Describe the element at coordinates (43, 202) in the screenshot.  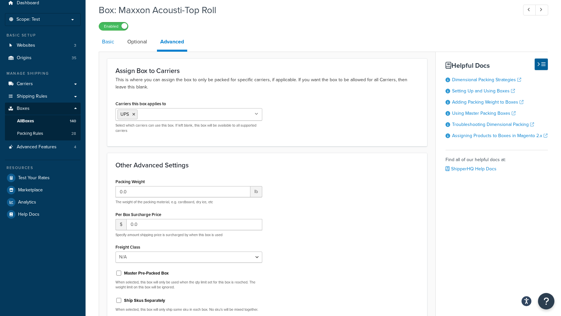
I see `a: Analytics` at that location.